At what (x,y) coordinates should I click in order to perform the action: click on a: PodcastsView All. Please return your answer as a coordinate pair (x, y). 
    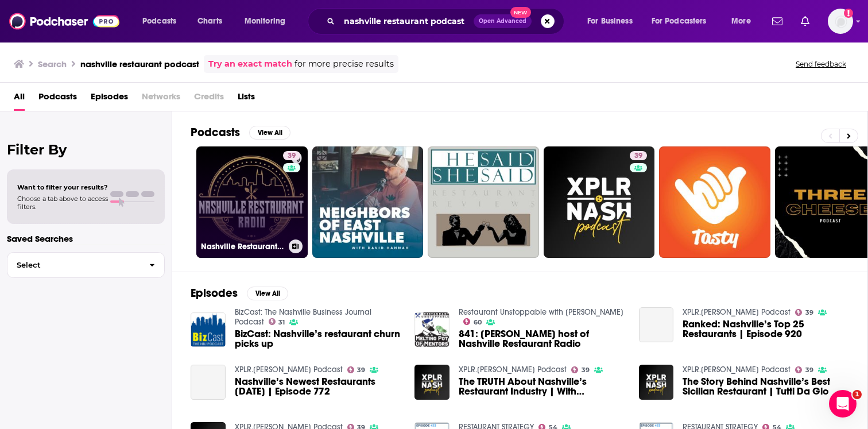
    Looking at the image, I should click on (241, 132).